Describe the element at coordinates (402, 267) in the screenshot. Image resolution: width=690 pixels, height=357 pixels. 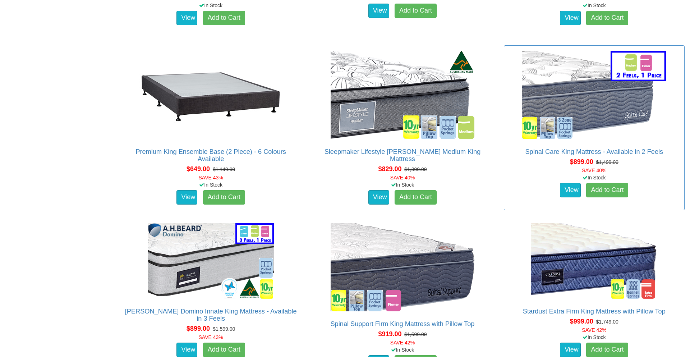
I see `img: Spinal Support Firm King Mattress with Pillow Top` at that location.